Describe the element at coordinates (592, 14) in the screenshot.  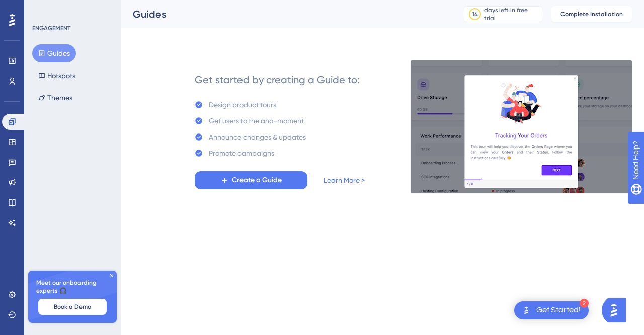
I see `button: Complete Installation` at that location.